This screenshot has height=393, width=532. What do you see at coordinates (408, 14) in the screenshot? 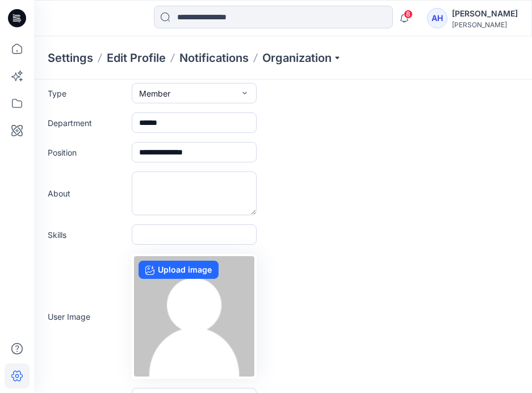
I see `span: 8` at bounding box center [408, 14].